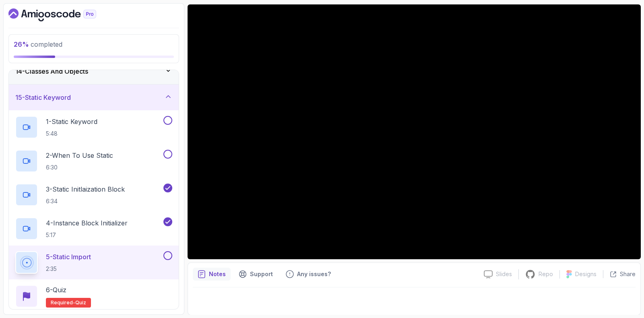 The height and width of the screenshot is (318, 644). I want to click on button: 4-Instance Block Initializer5:17, so click(94, 228).